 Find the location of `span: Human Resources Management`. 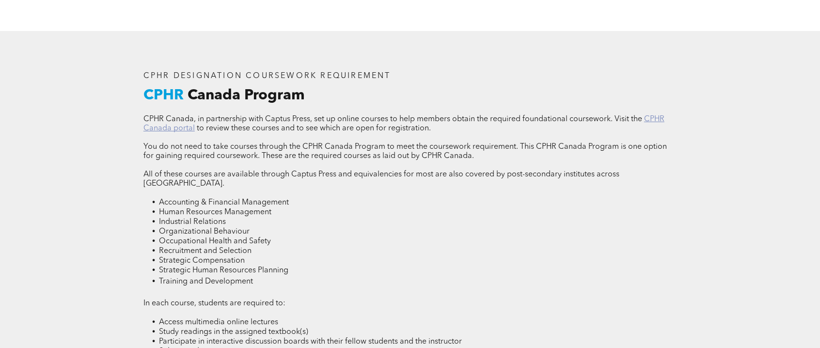

span: Human Resources Management is located at coordinates (215, 212).